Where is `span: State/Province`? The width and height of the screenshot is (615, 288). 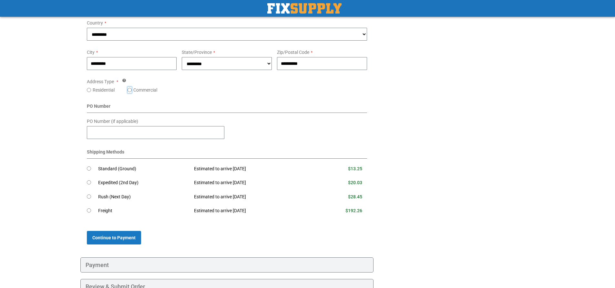 span: State/Province is located at coordinates (197, 52).